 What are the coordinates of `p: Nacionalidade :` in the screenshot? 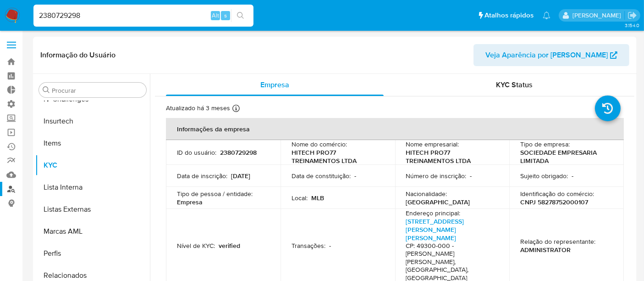 It's located at (427, 193).